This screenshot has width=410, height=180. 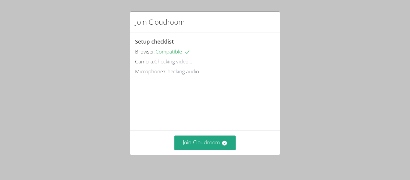 What do you see at coordinates (173, 51) in the screenshot?
I see `span: Compatible` at bounding box center [173, 51].